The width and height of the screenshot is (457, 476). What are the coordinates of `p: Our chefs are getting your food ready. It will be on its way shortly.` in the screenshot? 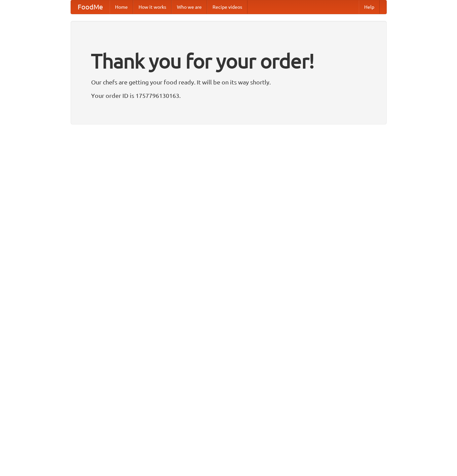 It's located at (228, 82).